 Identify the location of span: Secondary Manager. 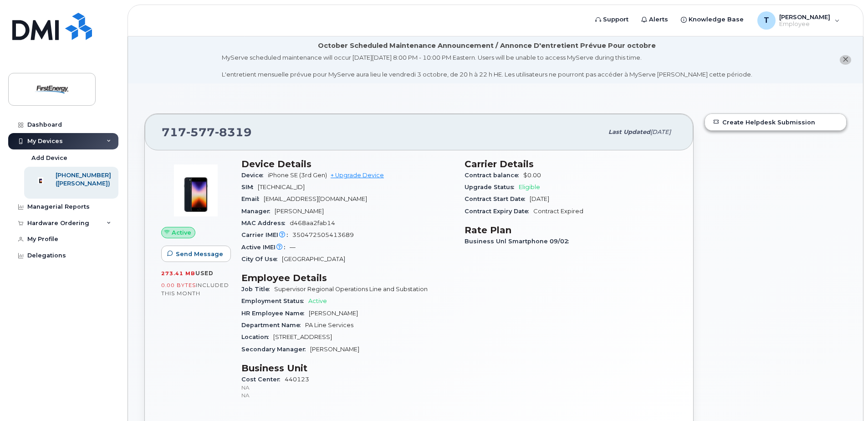
(276, 349).